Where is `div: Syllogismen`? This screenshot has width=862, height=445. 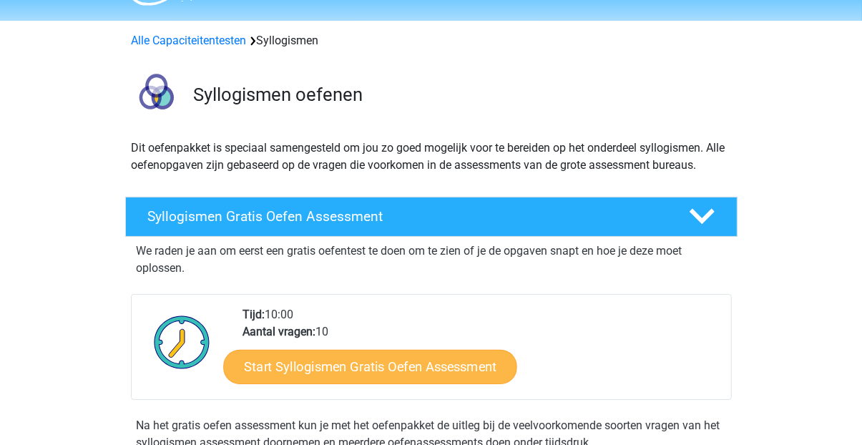
div: Syllogismen is located at coordinates (431, 41).